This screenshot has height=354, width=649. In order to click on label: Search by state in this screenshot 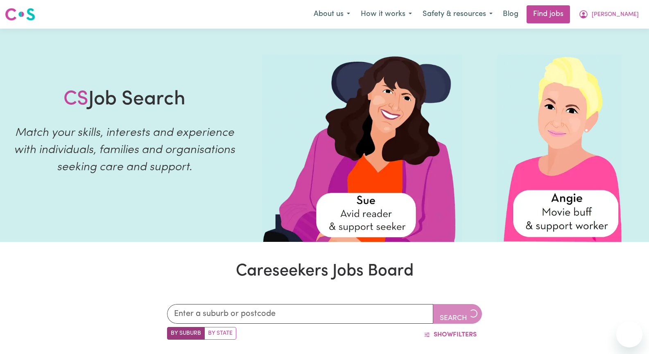, I will do `click(220, 333)`.